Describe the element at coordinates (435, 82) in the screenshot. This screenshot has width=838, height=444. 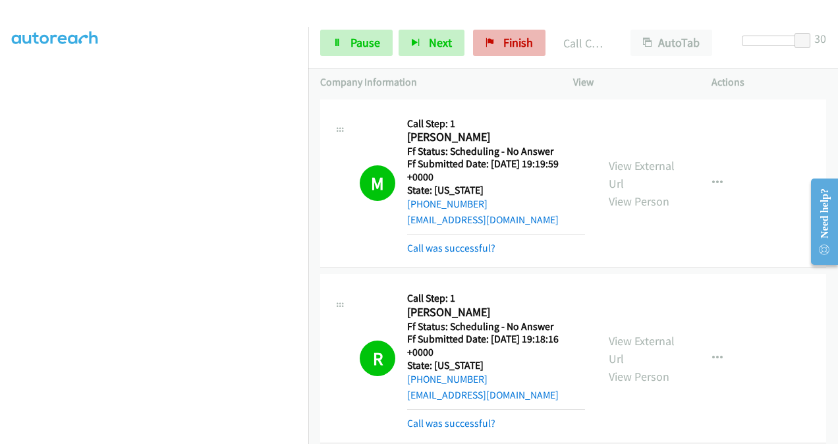
I see `p: Company Information` at that location.